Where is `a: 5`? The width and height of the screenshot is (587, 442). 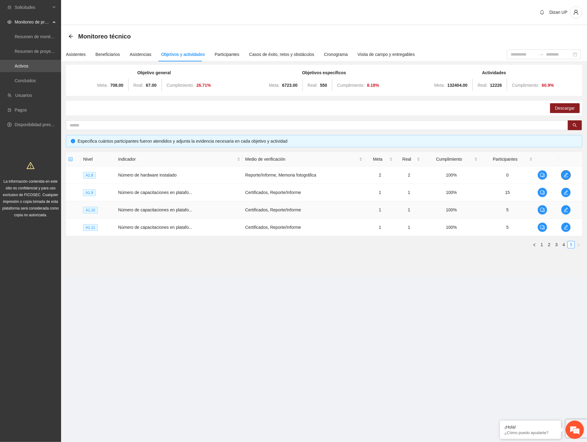
a: 5 is located at coordinates (571, 245).